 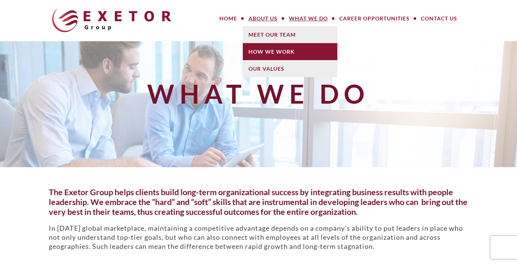 I want to click on a: About Us, so click(x=263, y=19).